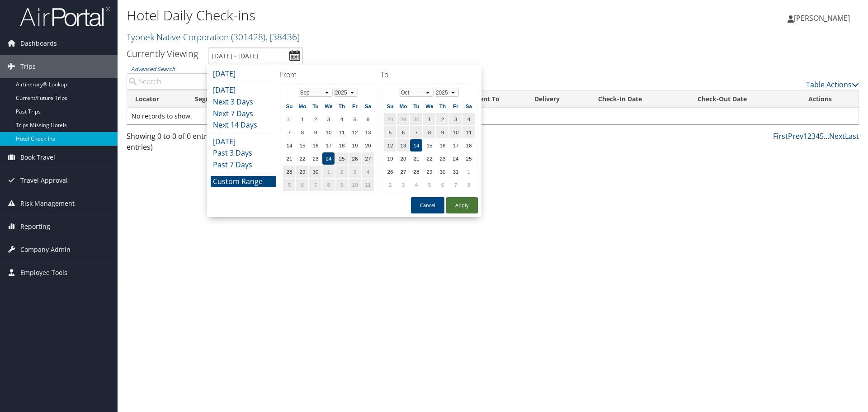  What do you see at coordinates (368, 106) in the screenshot?
I see `th: Sa` at bounding box center [368, 106].